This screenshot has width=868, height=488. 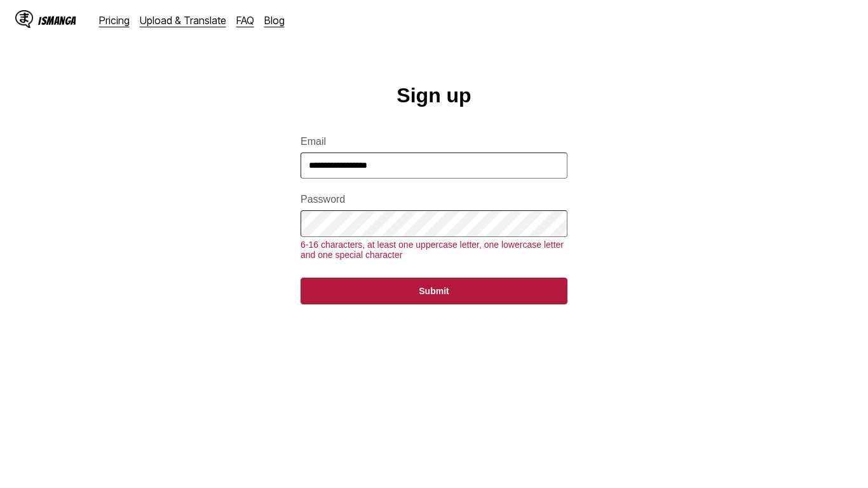 I want to click on div: 6-16 characters, at least one uppercase letter, one lowercase letter and one special character, so click(x=434, y=250).